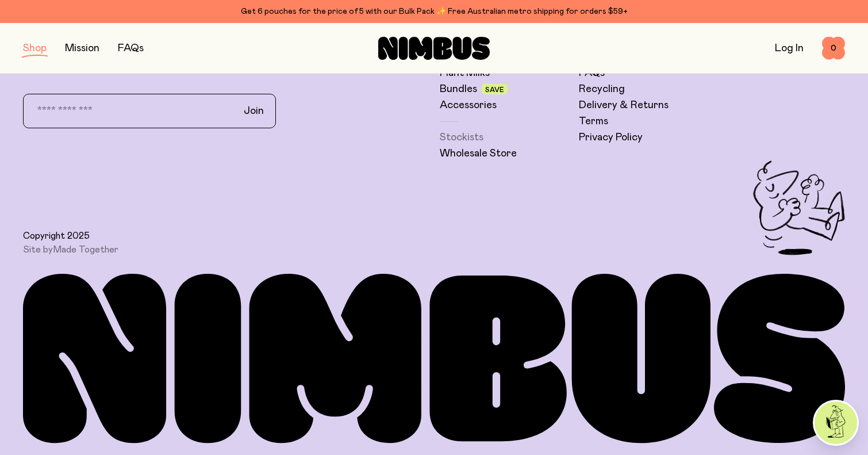 This screenshot has width=868, height=455. I want to click on a: Accessories, so click(468, 105).